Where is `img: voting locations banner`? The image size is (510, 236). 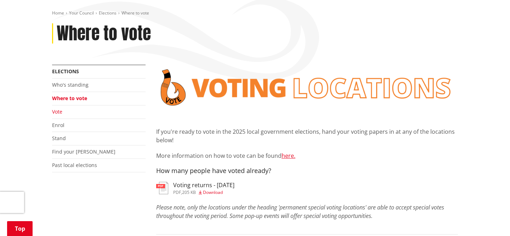 img: voting locations banner is located at coordinates (307, 87).